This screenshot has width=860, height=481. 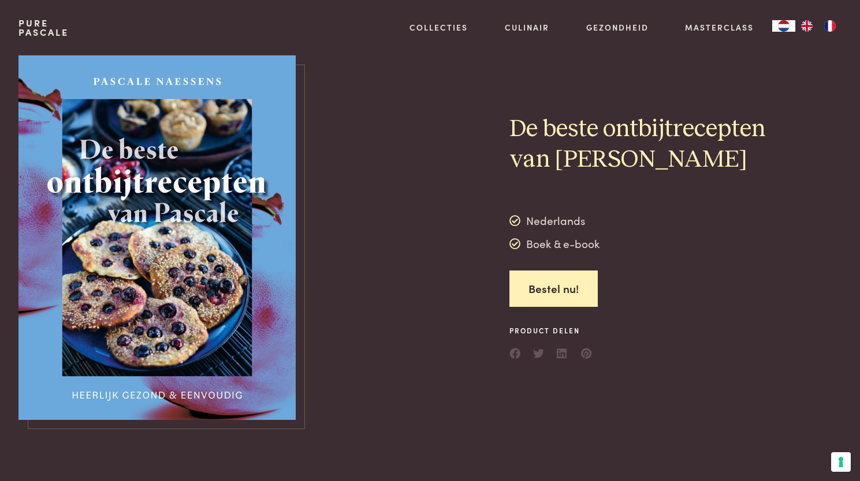 I want to click on span: Product delen, so click(x=551, y=331).